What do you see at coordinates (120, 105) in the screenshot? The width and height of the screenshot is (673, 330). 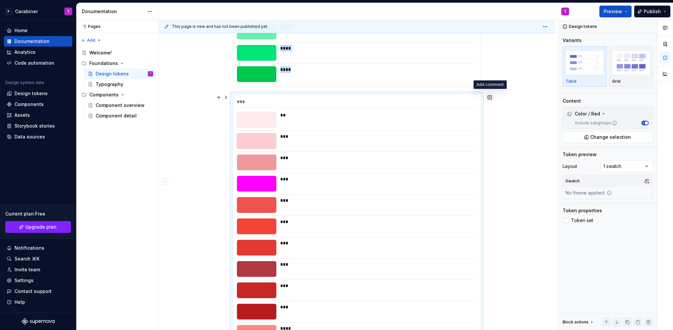 I see `div: Component overview` at bounding box center [120, 105].